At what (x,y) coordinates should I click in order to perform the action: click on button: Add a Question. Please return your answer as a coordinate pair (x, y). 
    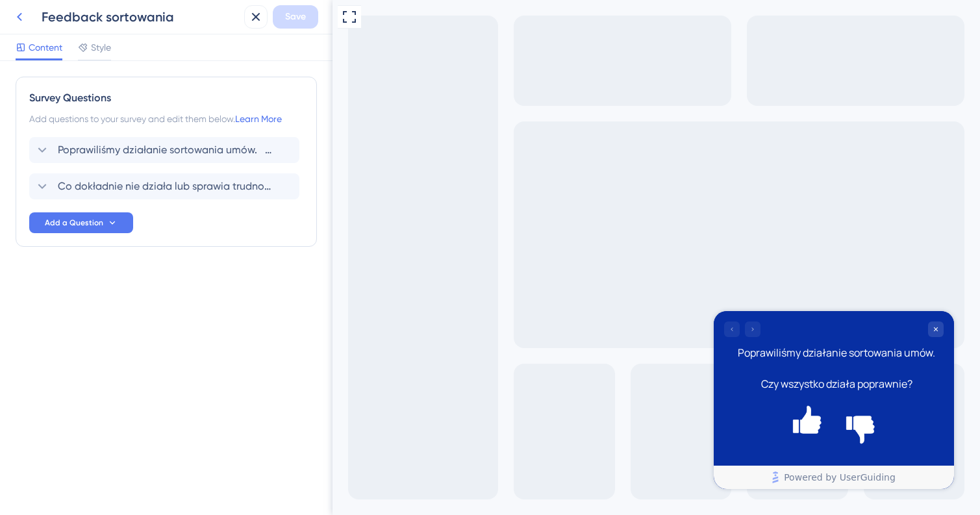
    Looking at the image, I should click on (81, 223).